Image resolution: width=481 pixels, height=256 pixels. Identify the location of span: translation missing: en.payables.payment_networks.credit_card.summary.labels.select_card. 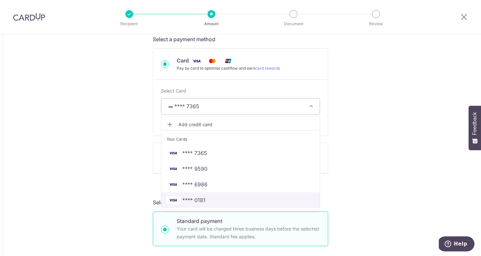
(173, 91).